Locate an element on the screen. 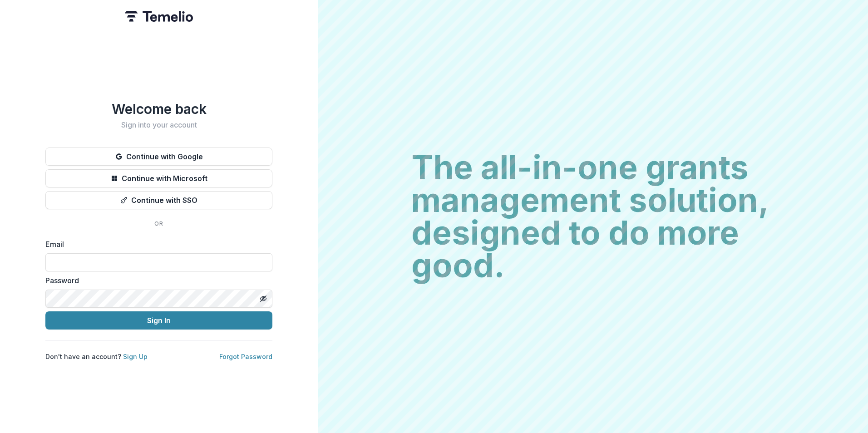  a: Forgot Password is located at coordinates (246, 356).